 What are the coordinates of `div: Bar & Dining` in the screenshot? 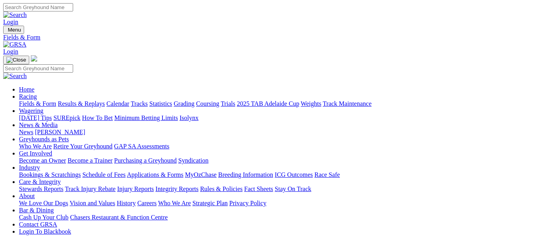 It's located at (275, 218).